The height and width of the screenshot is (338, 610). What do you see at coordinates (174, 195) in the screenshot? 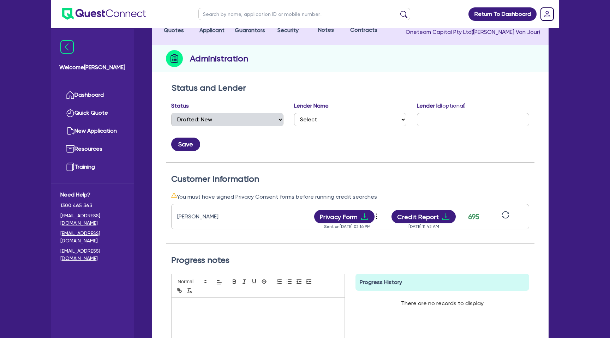
I see `span: warning` at bounding box center [174, 195].